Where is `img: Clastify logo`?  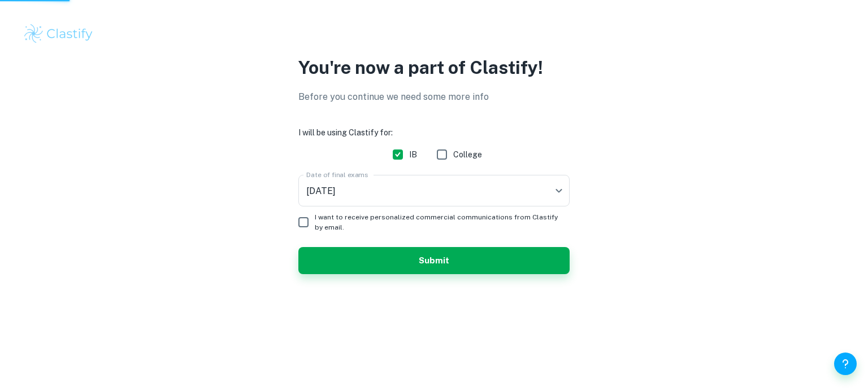 img: Clastify logo is located at coordinates (58, 34).